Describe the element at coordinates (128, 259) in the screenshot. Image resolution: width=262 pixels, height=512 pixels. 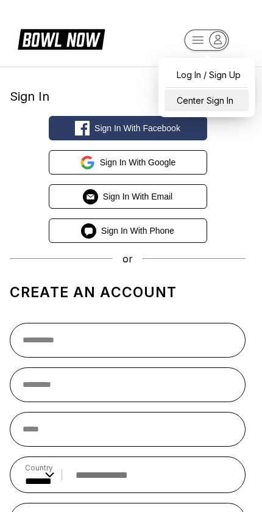
I see `div: or` at that location.